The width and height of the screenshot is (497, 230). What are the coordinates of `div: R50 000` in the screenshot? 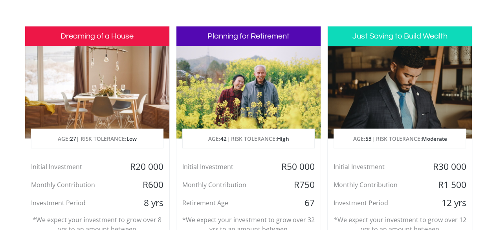 It's located at (296, 166).